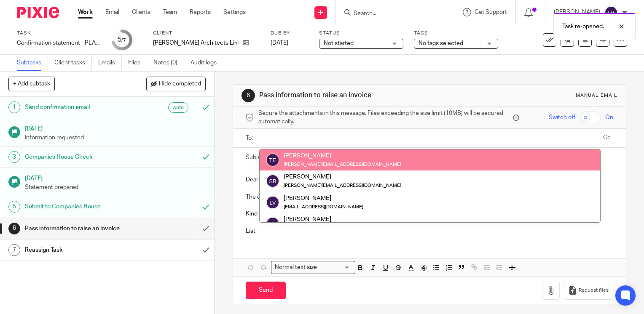 The width and height of the screenshot is (644, 314). Describe the element at coordinates (597, 95) in the screenshot. I see `div: Manual email` at that location.